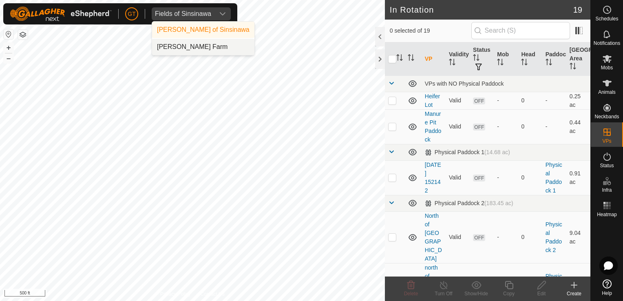 Image resolution: width=623 pixels, height=301 pixels. I want to click on span: Animals, so click(607, 92).